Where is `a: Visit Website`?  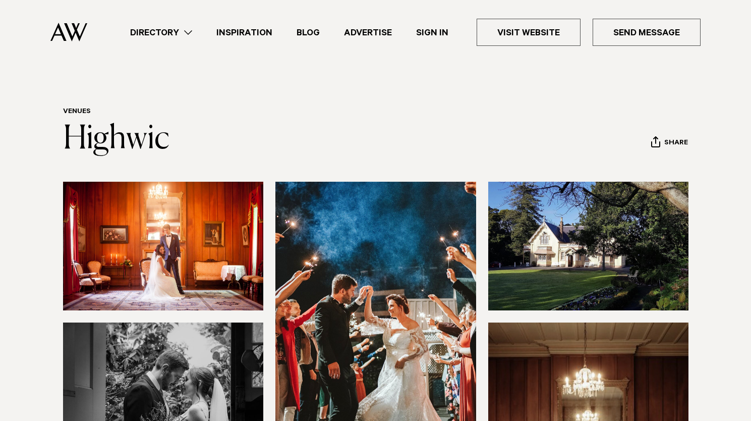 a: Visit Website is located at coordinates (529, 32).